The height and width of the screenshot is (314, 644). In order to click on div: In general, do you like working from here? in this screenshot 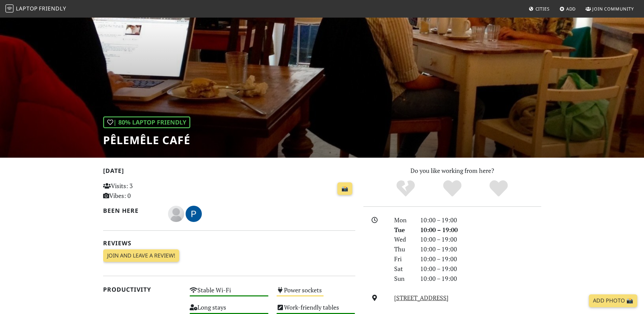, I will do `click(147, 122)`.